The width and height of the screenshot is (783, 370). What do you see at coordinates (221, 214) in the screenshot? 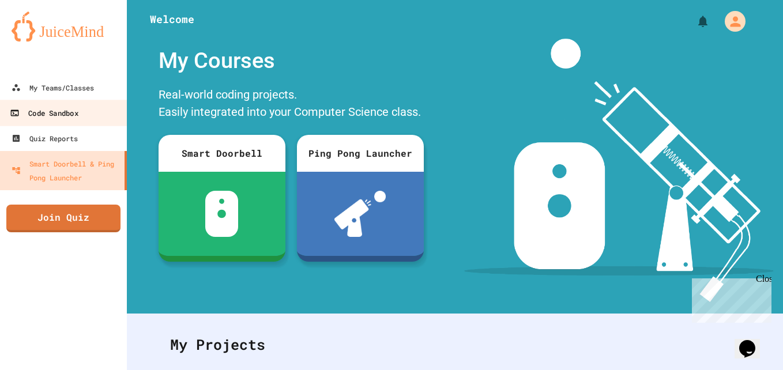
I see `img: sdb-white.svg` at bounding box center [221, 214].